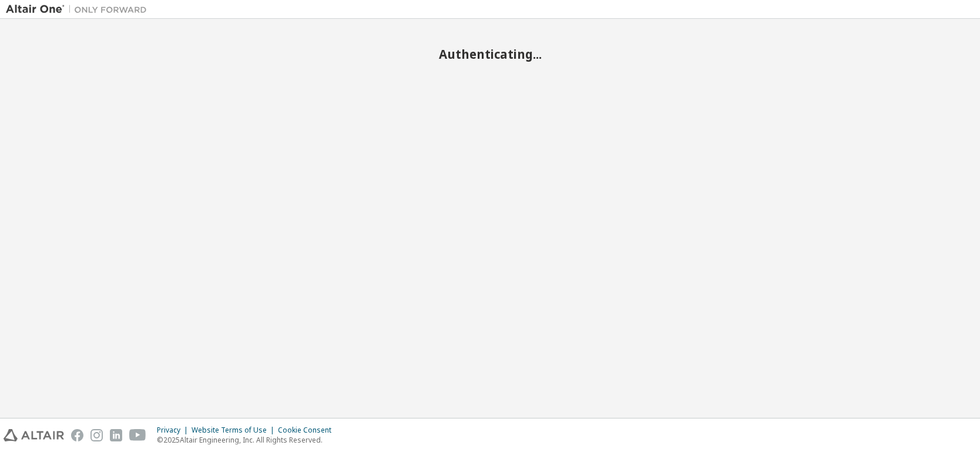 The width and height of the screenshot is (980, 452). I want to click on img: linkedin.svg, so click(116, 435).